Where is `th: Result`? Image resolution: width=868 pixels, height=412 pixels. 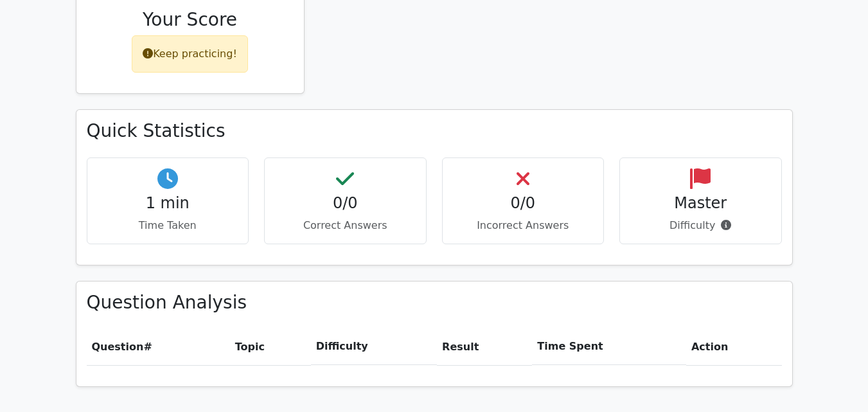
th: Result is located at coordinates (485, 347).